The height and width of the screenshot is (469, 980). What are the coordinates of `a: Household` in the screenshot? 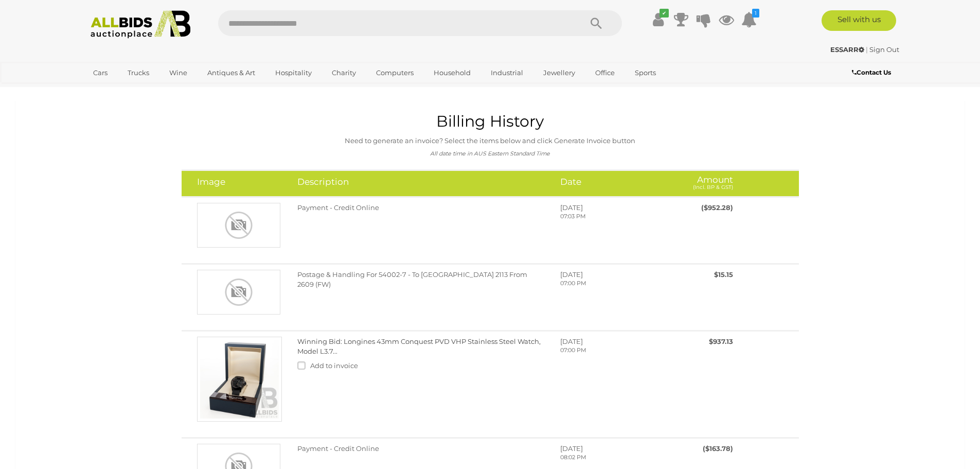 It's located at (452, 72).